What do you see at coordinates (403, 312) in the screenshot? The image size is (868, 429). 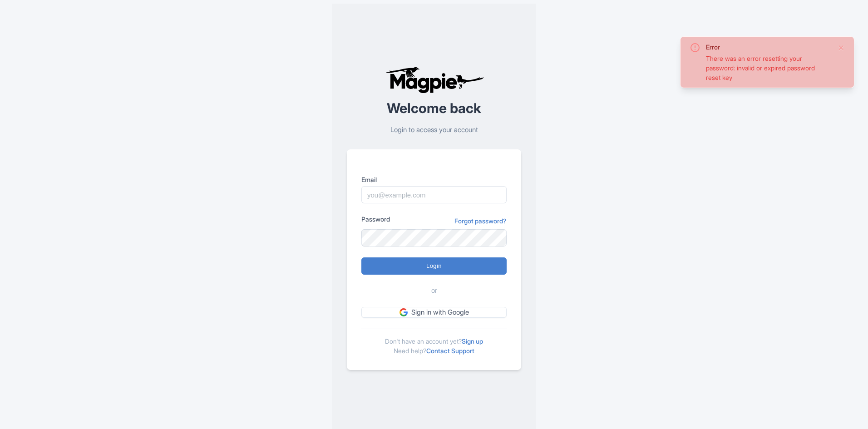 I see `img: google.svg` at bounding box center [403, 312].